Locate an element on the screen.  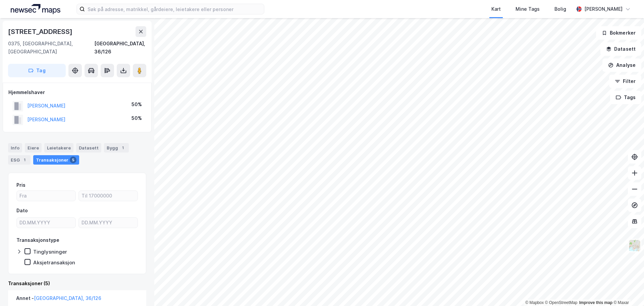
div: 5 is located at coordinates (73, 160).